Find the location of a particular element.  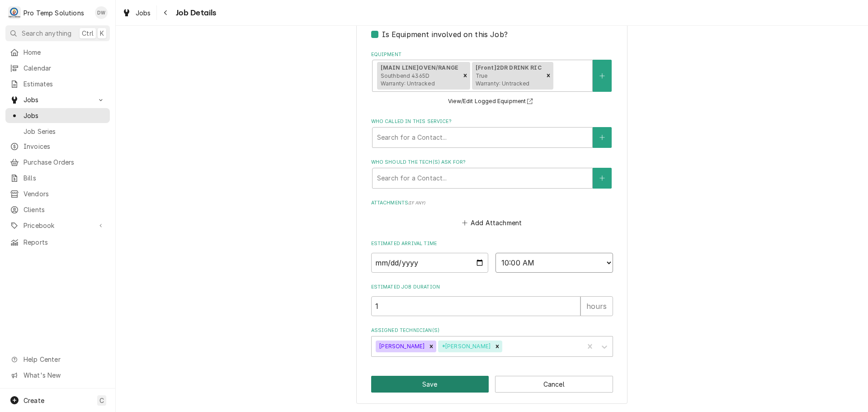

label: Who called in this service? is located at coordinates (492, 122).